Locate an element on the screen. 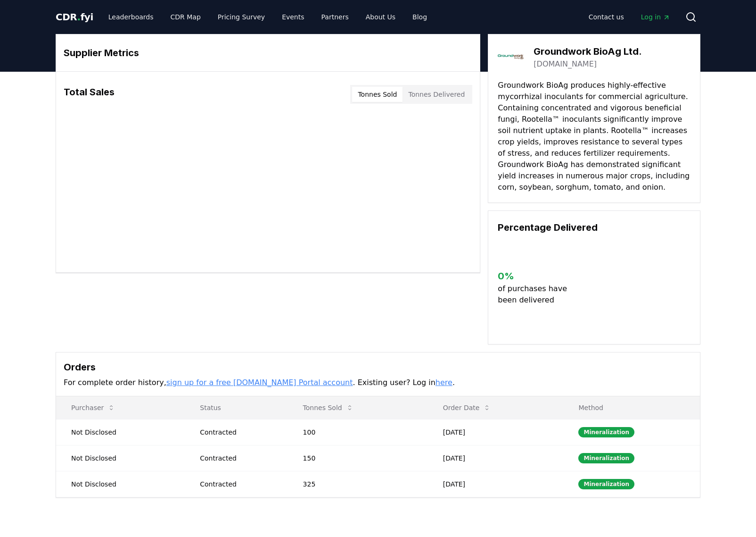 Image resolution: width=756 pixels, height=537 pixels. p: Groundwork BioAg produces highly-effective mycorrhizal inoculants for commercial agriculture. Con... is located at coordinates (594, 137).